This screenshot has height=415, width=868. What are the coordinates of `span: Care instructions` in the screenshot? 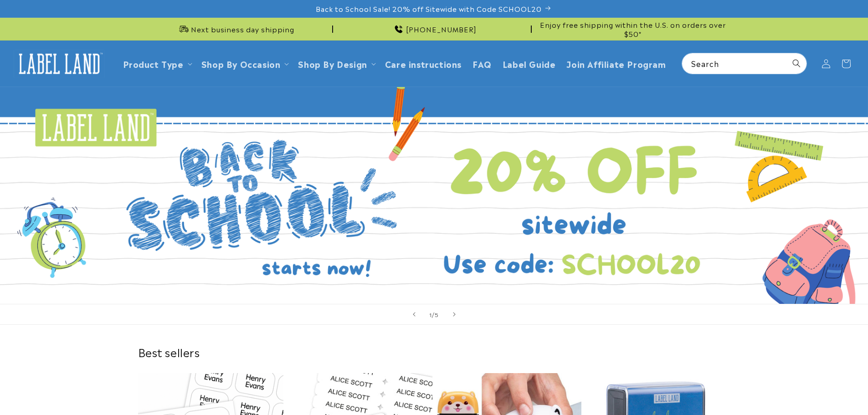 It's located at (423, 63).